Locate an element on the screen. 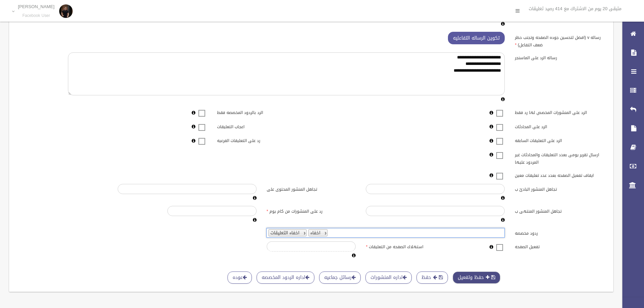  label: تجاهل المنشور البادئ ب is located at coordinates (559, 189).